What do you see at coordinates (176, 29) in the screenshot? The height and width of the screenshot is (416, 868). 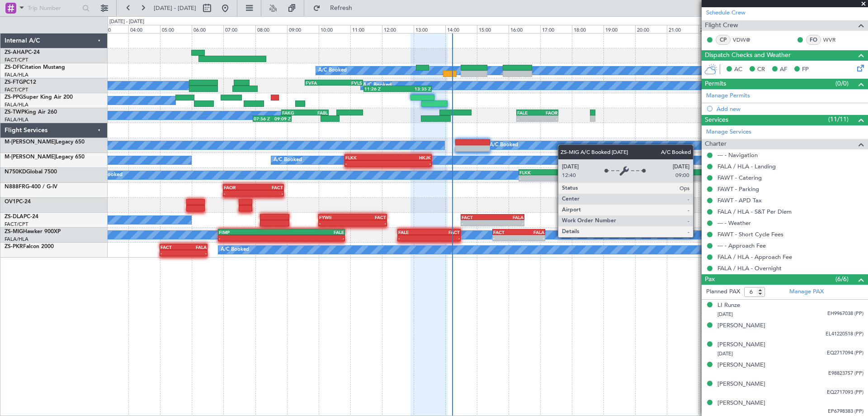 I see `div: 05:00` at bounding box center [176, 29].